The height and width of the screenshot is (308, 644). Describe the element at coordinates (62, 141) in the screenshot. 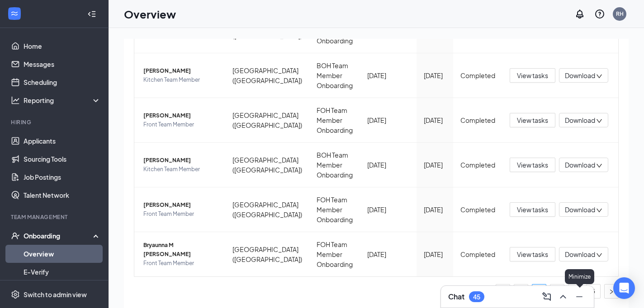

I see `a: Applicants` at that location.